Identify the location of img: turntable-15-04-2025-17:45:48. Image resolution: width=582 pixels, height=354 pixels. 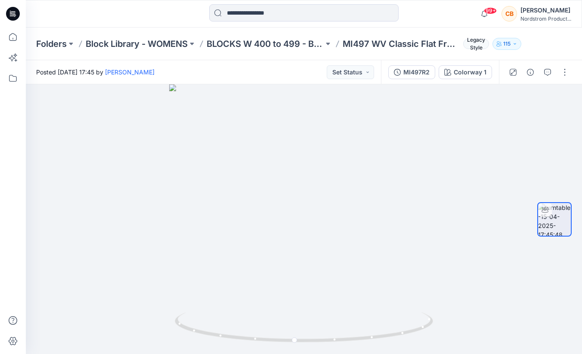
(554, 219).